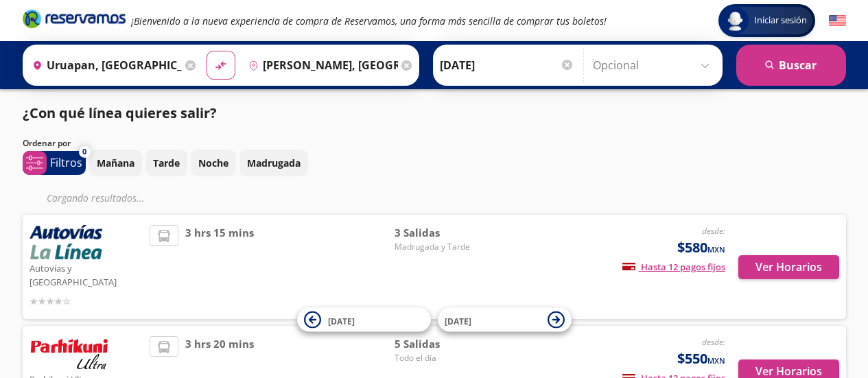 The width and height of the screenshot is (868, 378). I want to click on p: ¿Con qué línea quieres salir?, so click(119, 113).